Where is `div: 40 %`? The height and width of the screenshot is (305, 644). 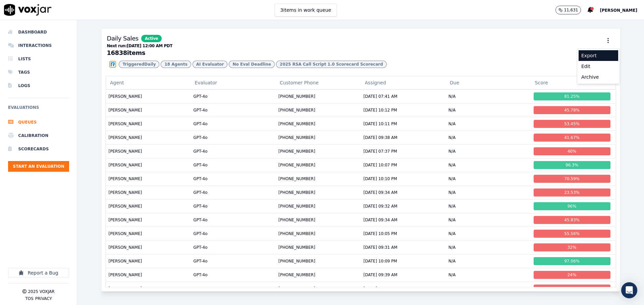
div: 40 % is located at coordinates (572, 152).